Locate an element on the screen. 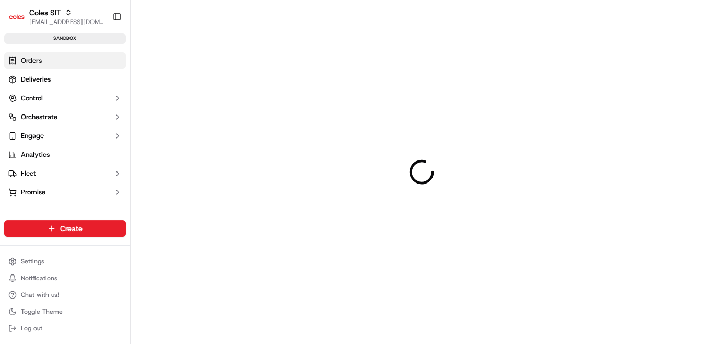 This screenshot has height=344, width=712. button: Toggle Theme is located at coordinates (65, 311).